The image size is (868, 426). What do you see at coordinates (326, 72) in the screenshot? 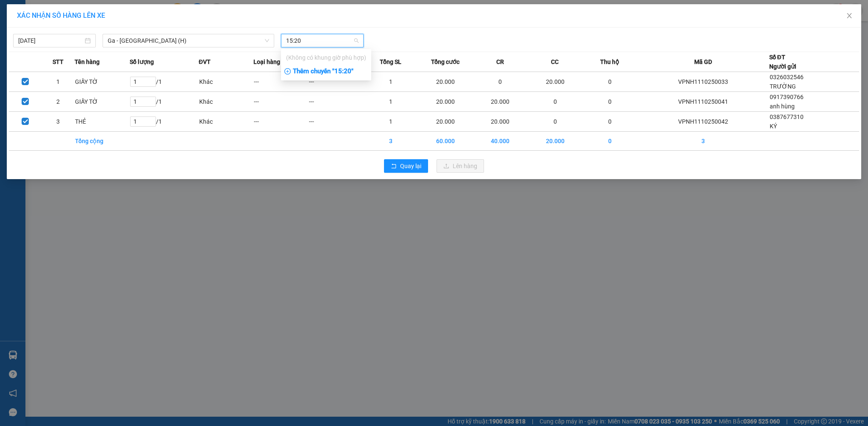
I see `div: Thêm chuyến " 15:20 "` at bounding box center [326, 72].